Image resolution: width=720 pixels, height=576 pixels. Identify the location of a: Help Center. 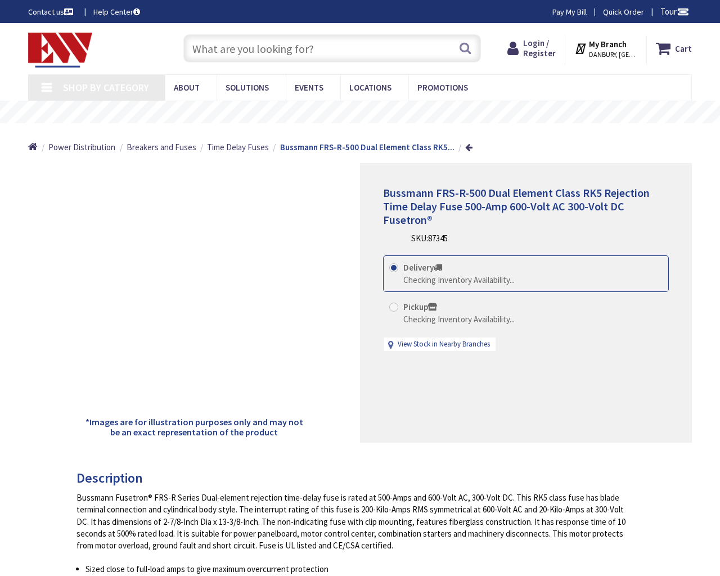
(116, 12).